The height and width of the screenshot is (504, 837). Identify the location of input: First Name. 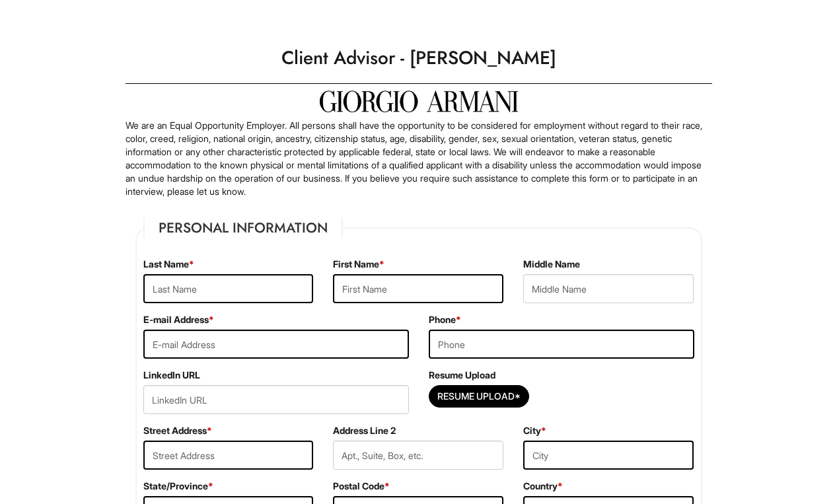
(418, 289).